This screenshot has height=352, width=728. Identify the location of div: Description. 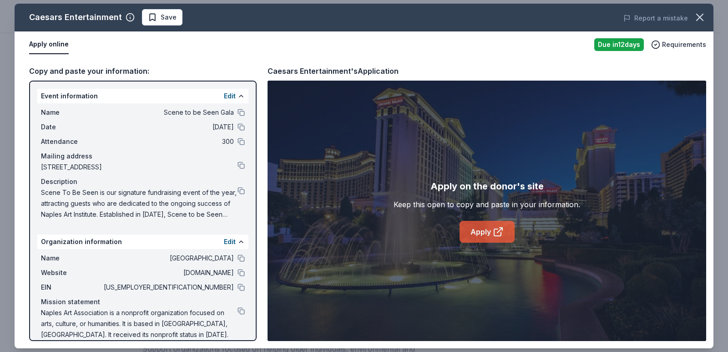
(143, 182).